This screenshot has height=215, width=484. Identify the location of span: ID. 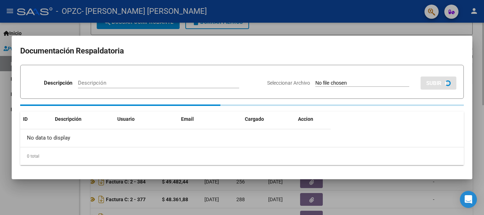
(25, 119).